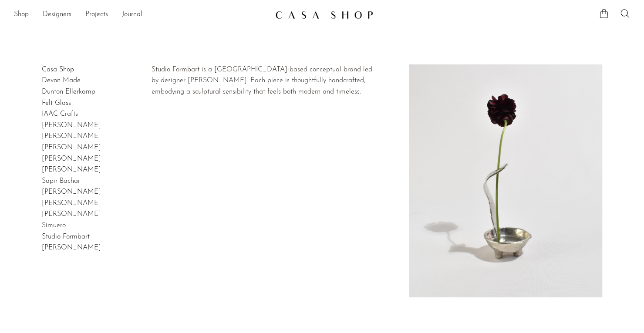  Describe the element at coordinates (66, 237) in the screenshot. I see `a: Studio Formbart` at that location.